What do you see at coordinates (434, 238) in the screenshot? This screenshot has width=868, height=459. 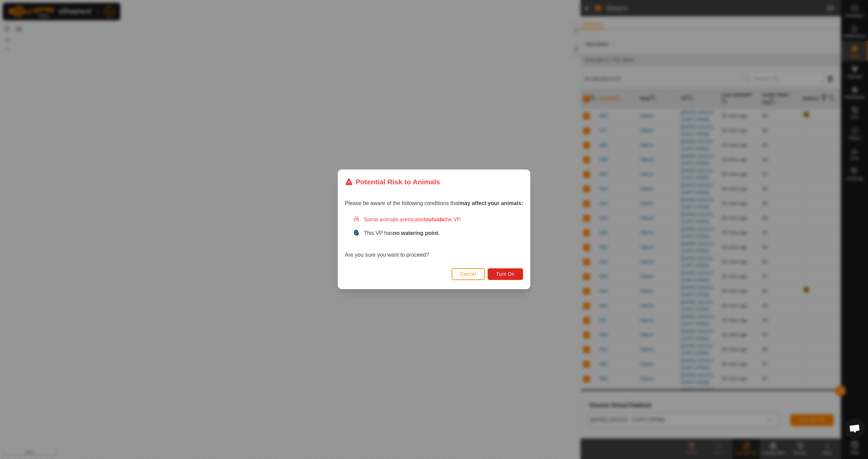 I see `div: Are you sure you want to proceed?` at bounding box center [434, 238].